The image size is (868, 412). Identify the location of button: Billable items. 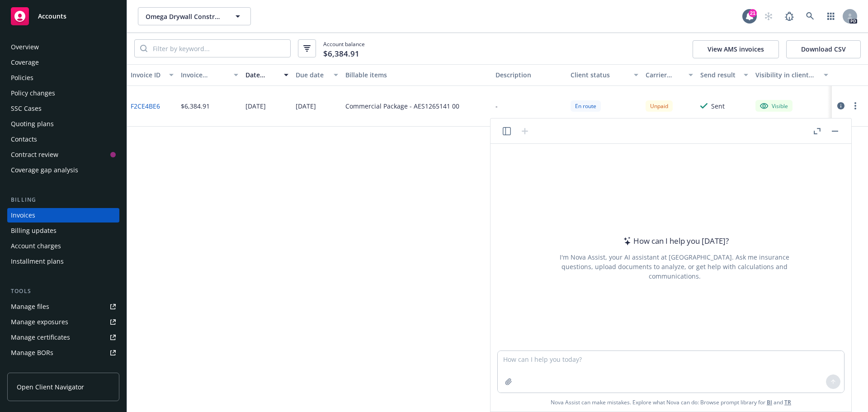
(417, 75).